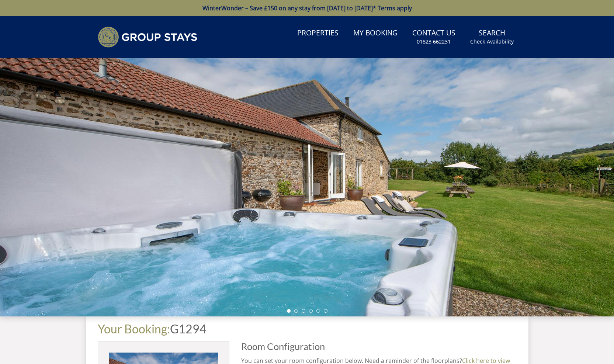 Image resolution: width=614 pixels, height=364 pixels. What do you see at coordinates (307, 329) in the screenshot?
I see `h1: G1294` at bounding box center [307, 329].